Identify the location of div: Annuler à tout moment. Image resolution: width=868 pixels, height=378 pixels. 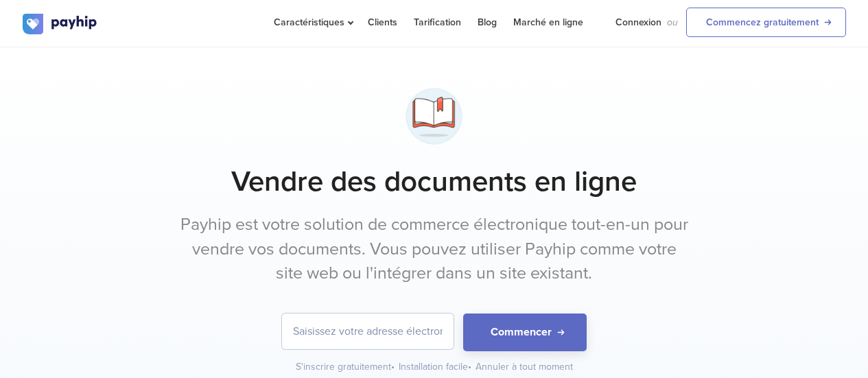
(524, 368).